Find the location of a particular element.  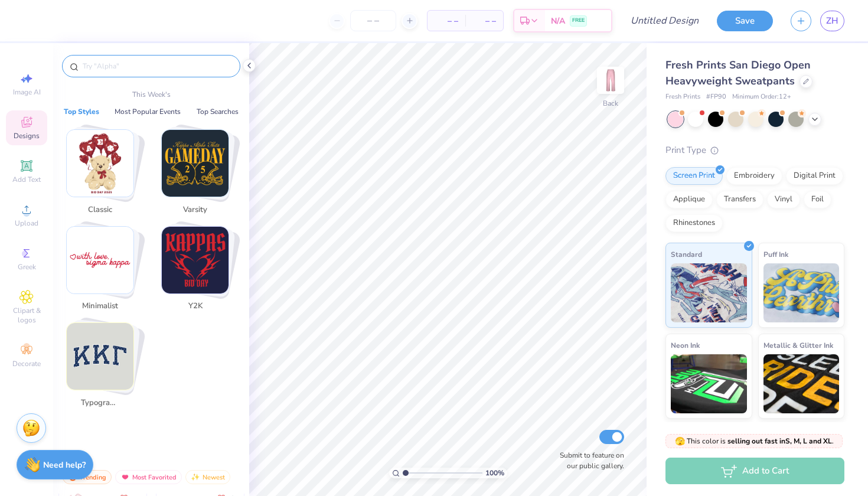

span: # FP90 is located at coordinates (716, 97).